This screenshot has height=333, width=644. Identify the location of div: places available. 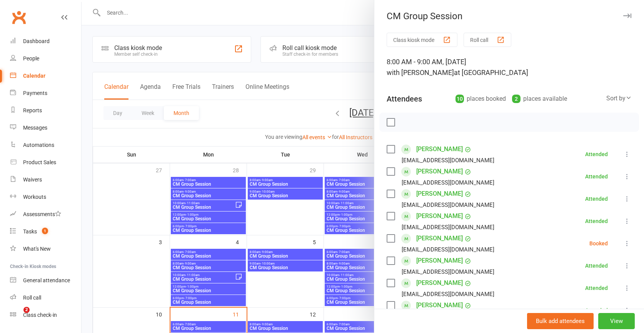
(539, 99).